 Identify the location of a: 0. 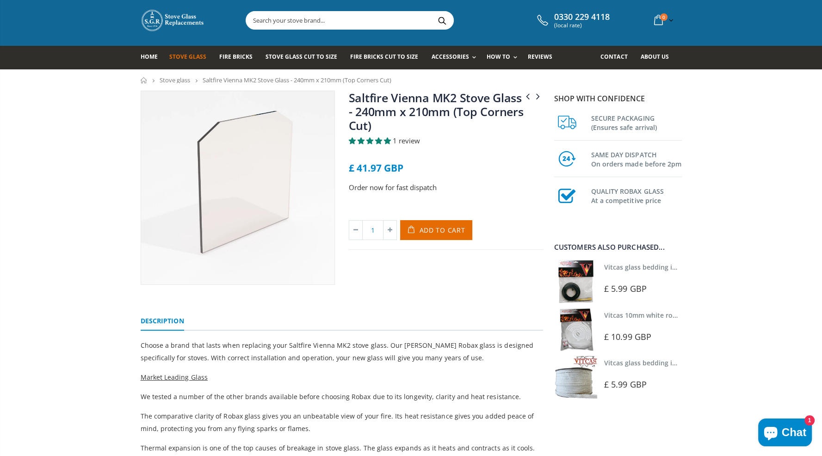
(663, 20).